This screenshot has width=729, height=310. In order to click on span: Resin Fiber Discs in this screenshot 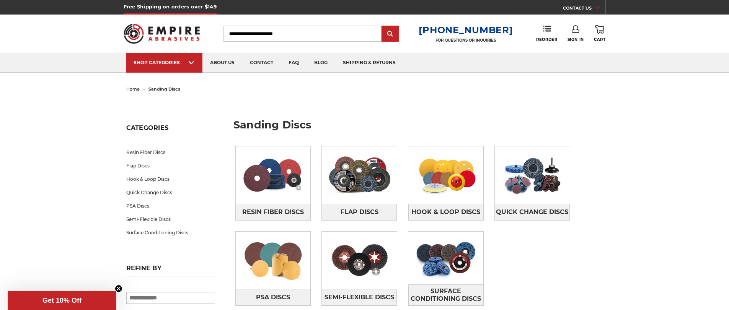, I will do `click(273, 212)`.